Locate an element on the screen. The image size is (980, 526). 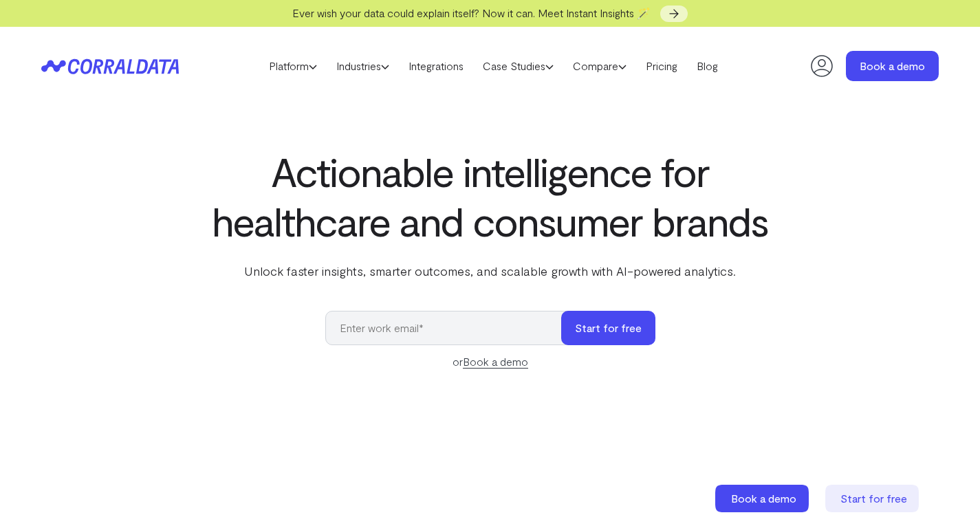
a: Platform is located at coordinates (293, 66).